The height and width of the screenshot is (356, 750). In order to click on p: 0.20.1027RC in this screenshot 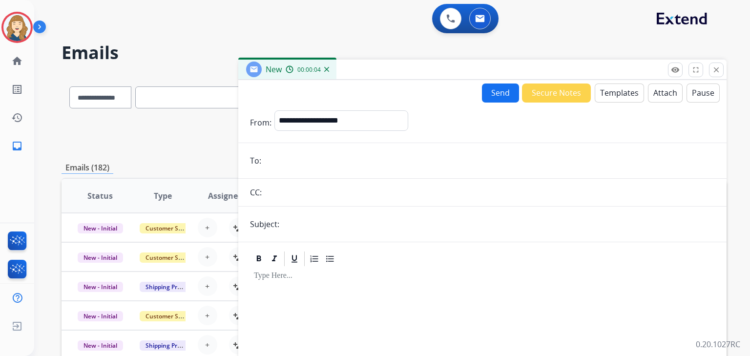, I will do `click(717, 344)`.